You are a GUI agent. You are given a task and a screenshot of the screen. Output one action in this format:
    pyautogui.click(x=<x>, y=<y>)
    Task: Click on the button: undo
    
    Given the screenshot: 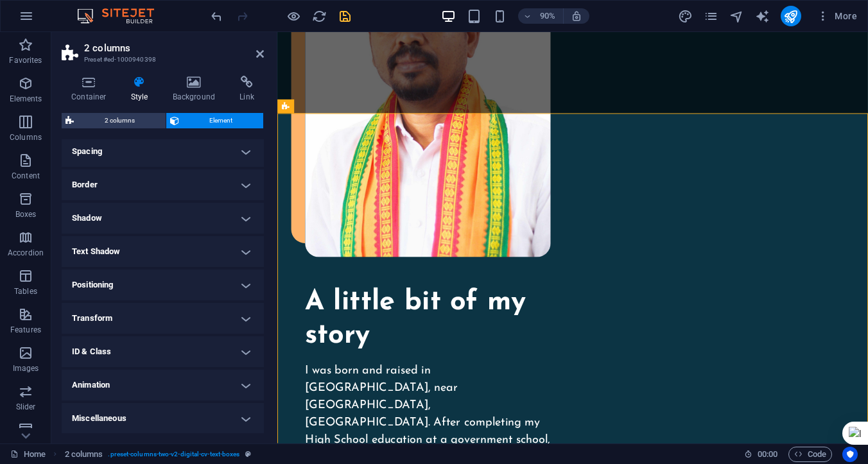 What is the action you would take?
    pyautogui.click(x=216, y=16)
    